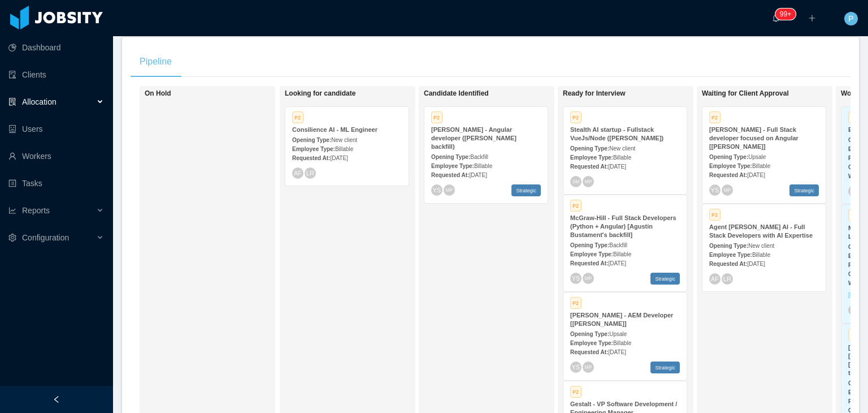 This screenshot has height=413, width=868. Describe the element at coordinates (851, 19) in the screenshot. I see `span: P` at that location.